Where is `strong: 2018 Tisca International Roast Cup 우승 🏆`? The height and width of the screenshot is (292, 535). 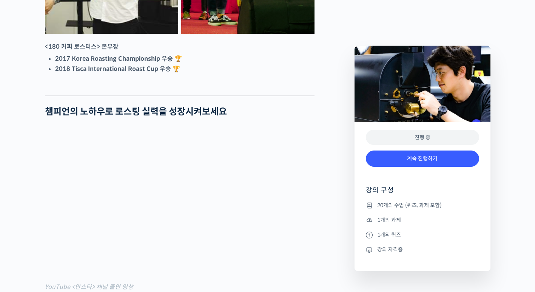
strong: 2018 Tisca International Roast Cup 우승 🏆 is located at coordinates (117, 69).